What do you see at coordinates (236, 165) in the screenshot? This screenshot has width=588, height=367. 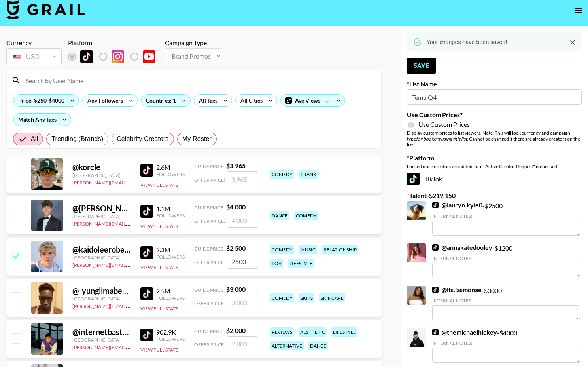 I see `strong: $ 3,965` at bounding box center [236, 165].